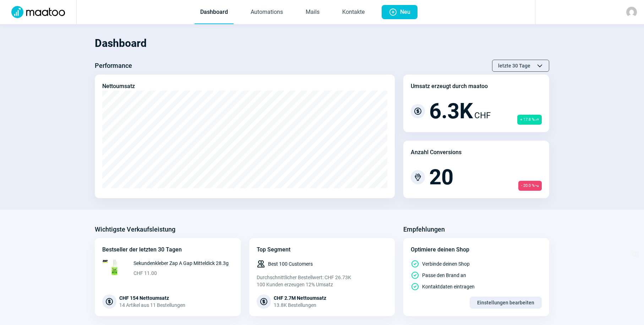 This screenshot has height=325, width=644. What do you see at coordinates (152, 298) in the screenshot?
I see `div: CHF 154 Nettoumsatz` at bounding box center [152, 298].